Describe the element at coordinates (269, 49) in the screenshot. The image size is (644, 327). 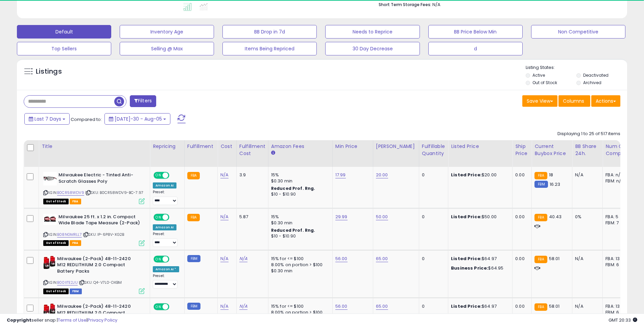
I see `button: Items Being Repriced` at that location.